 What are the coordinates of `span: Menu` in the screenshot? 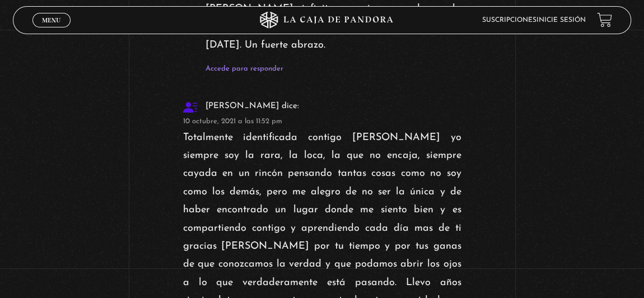 It's located at (51, 20).